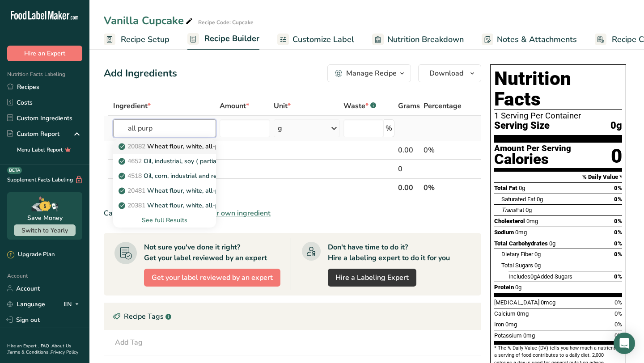 The width and height of the screenshot is (644, 363). What do you see at coordinates (558, 89) in the screenshot?
I see `h1: Nutrition Facts` at bounding box center [558, 89].